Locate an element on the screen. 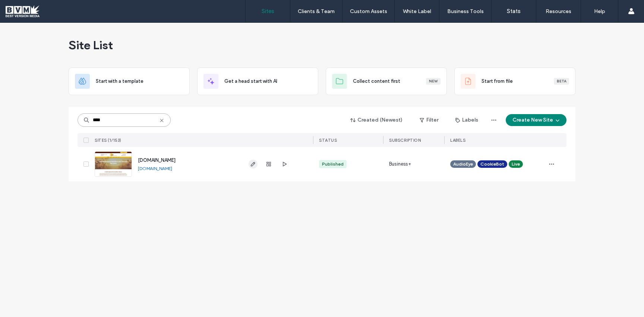  div: Start with a template is located at coordinates (129, 81).